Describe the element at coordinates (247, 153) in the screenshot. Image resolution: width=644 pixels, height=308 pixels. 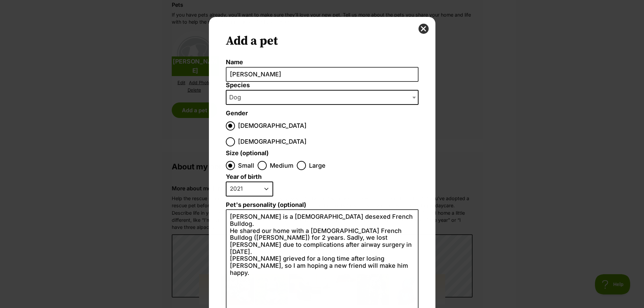
I see `label: Size (optional)` at that location.